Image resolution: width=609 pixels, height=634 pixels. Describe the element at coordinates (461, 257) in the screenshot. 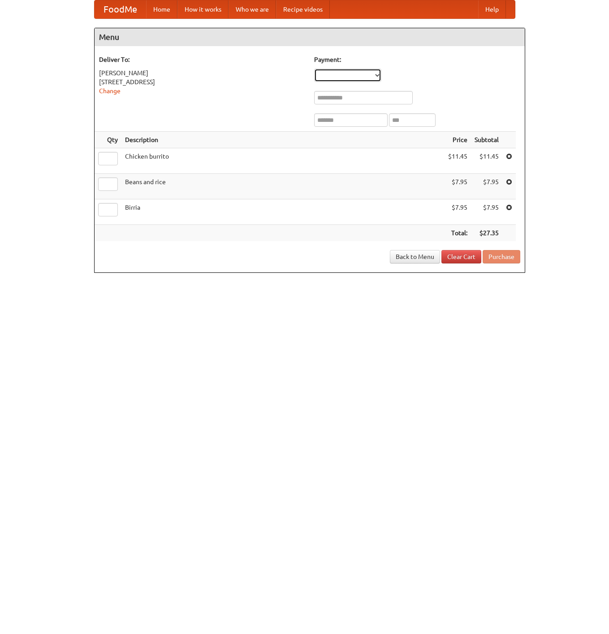

I see `a: Clear Cart` at that location.